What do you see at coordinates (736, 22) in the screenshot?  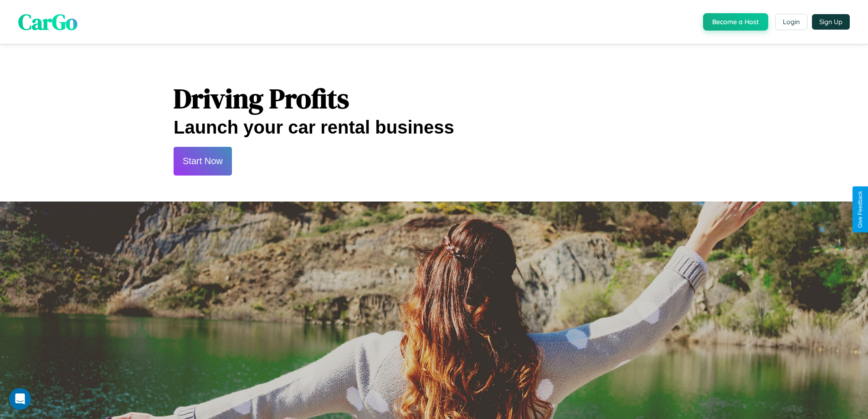 I see `button: Become a Host` at bounding box center [736, 22].